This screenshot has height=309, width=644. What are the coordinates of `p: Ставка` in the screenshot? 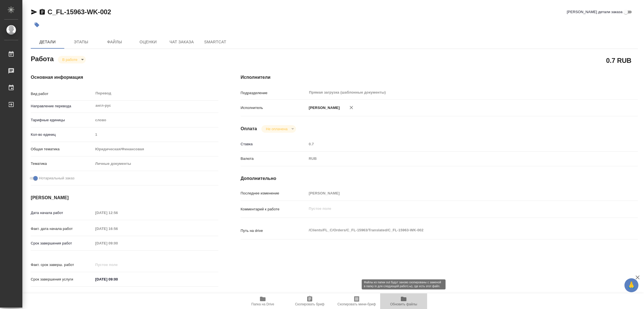 It's located at (274, 144).